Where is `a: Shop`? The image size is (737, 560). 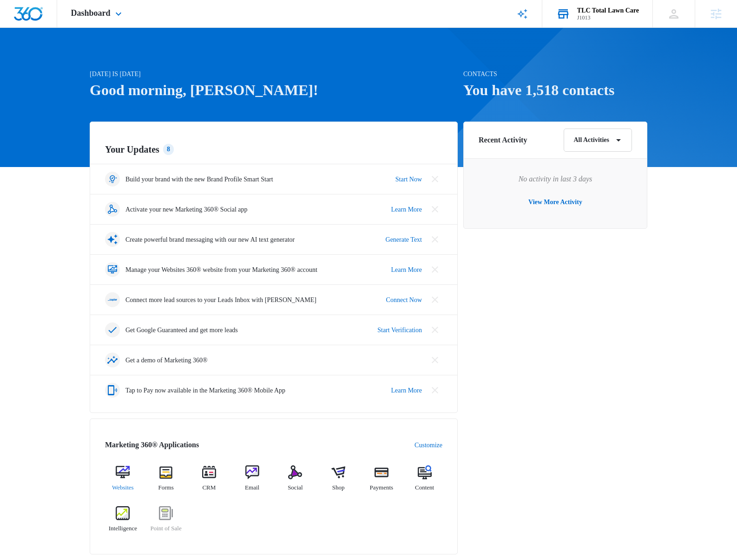 a: Shop is located at coordinates (338, 482).